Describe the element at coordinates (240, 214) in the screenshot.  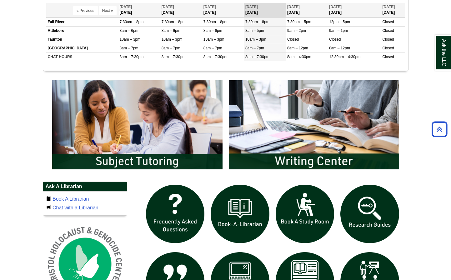
I see `img: Book a Librarian icon links to book a librarian web page` at that location.